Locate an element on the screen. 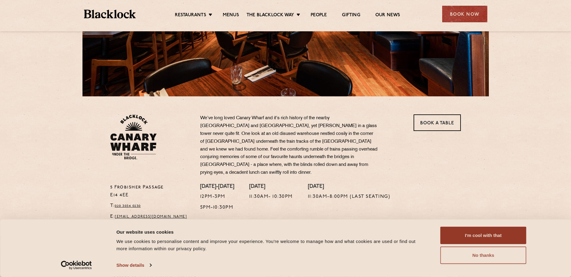  p: 11:30am- 10:30pm is located at coordinates (271, 197).